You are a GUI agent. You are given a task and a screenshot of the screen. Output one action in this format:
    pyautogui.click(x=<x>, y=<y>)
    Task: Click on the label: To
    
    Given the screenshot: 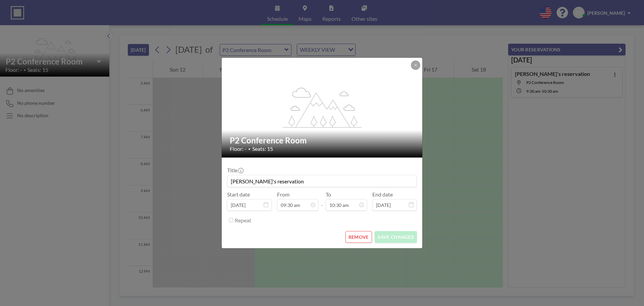 What is the action you would take?
    pyautogui.click(x=328, y=194)
    